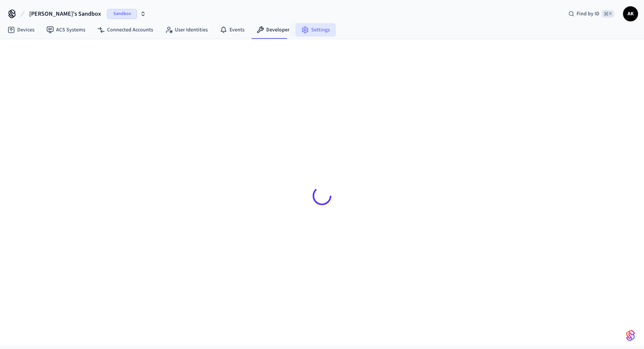  What do you see at coordinates (186, 30) in the screenshot?
I see `a: User Identities` at bounding box center [186, 30].